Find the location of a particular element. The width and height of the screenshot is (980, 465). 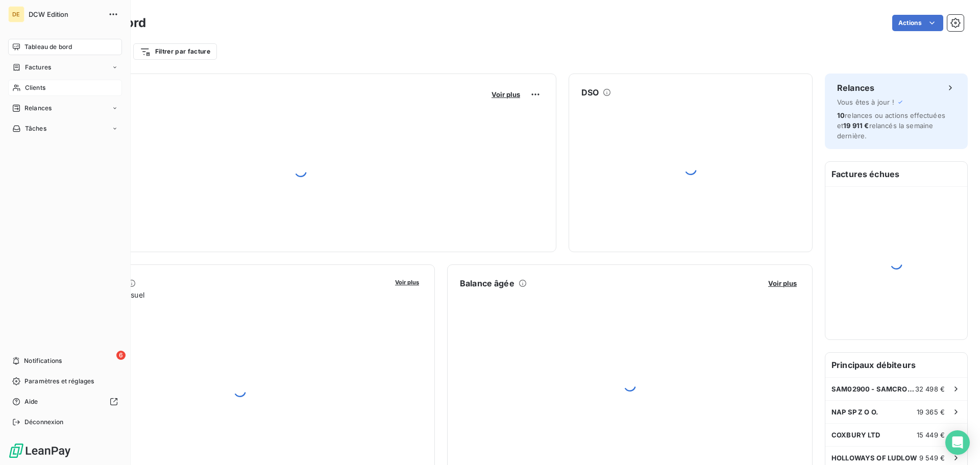

h6: Balance âgée is located at coordinates (487, 283).